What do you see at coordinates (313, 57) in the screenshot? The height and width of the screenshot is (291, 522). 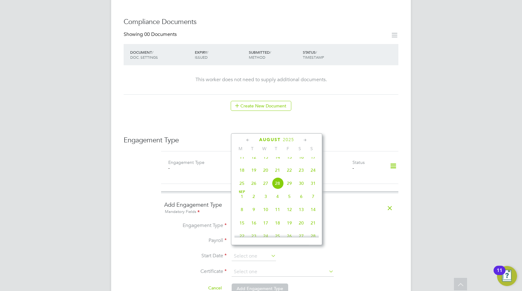 I see `span: TIMESTAMP` at bounding box center [313, 57].